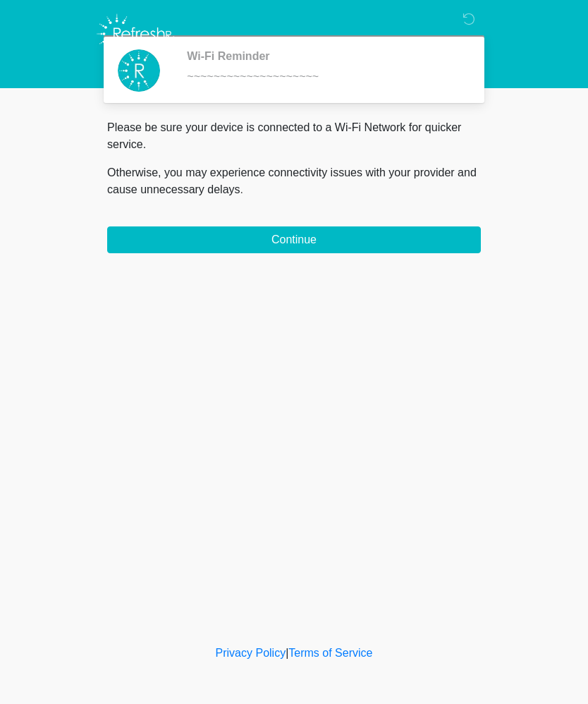  Describe the element at coordinates (294, 136) in the screenshot. I see `p: Please be sure your device is connected to a Wi-Fi Network for quicker service.` at that location.